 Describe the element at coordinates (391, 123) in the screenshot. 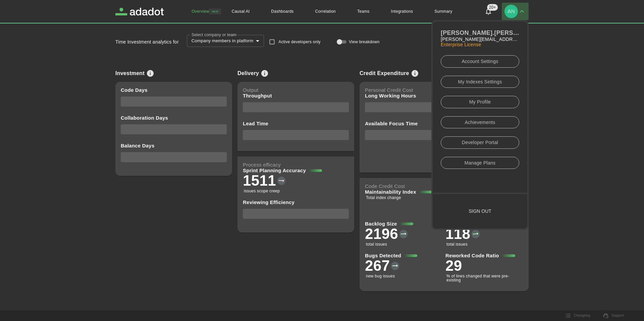

I see `p: Available Focus Time` at that location.